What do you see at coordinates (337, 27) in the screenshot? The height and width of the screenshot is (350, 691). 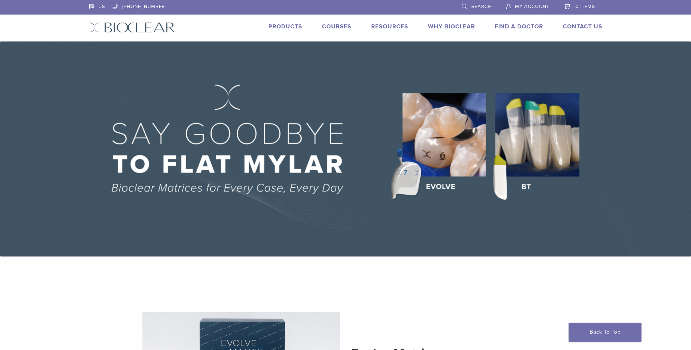 I see `a: Courses` at bounding box center [337, 27].